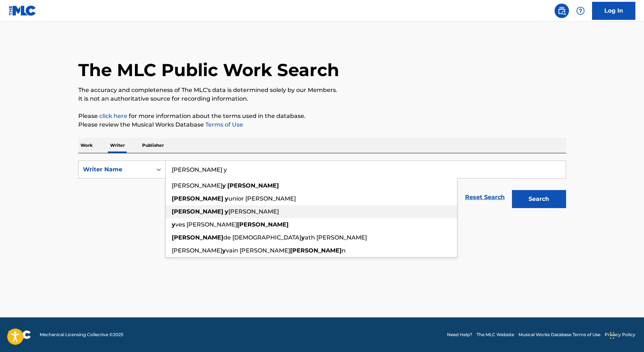 This screenshot has height=352, width=644. What do you see at coordinates (626, 335) in the screenshot?
I see `div: Chat Widget` at bounding box center [626, 335].